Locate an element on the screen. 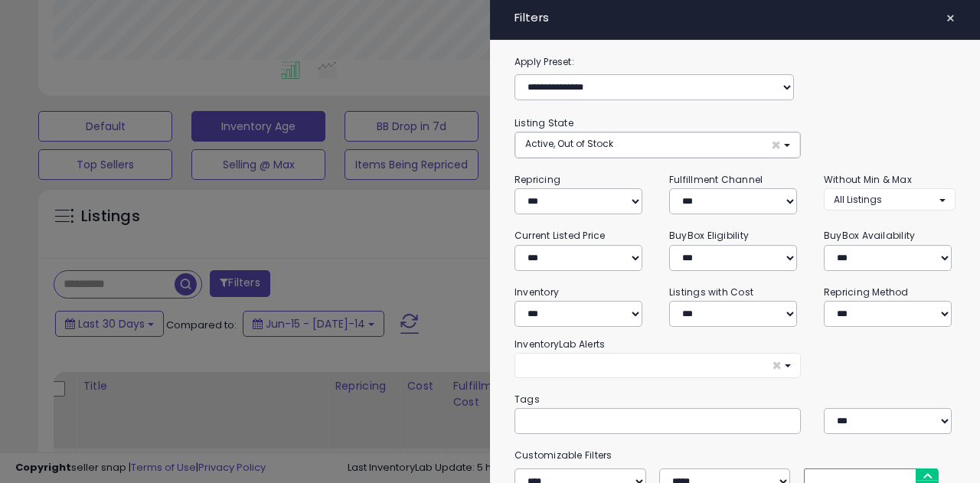  small: InventoryLab Alerts is located at coordinates (560, 343).